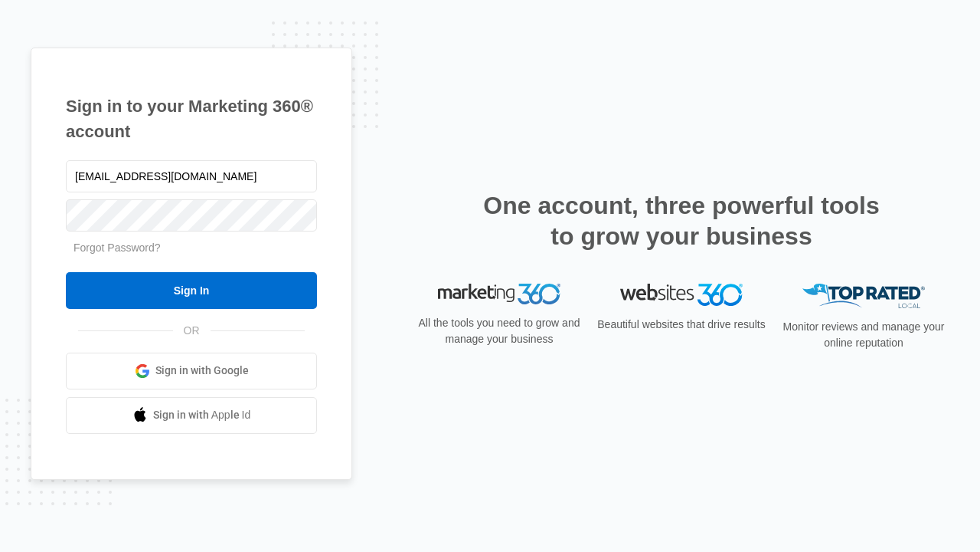  What do you see at coordinates (681, 220) in the screenshot?
I see `h2: One account, three powerful tools to grow your business` at bounding box center [681, 220].